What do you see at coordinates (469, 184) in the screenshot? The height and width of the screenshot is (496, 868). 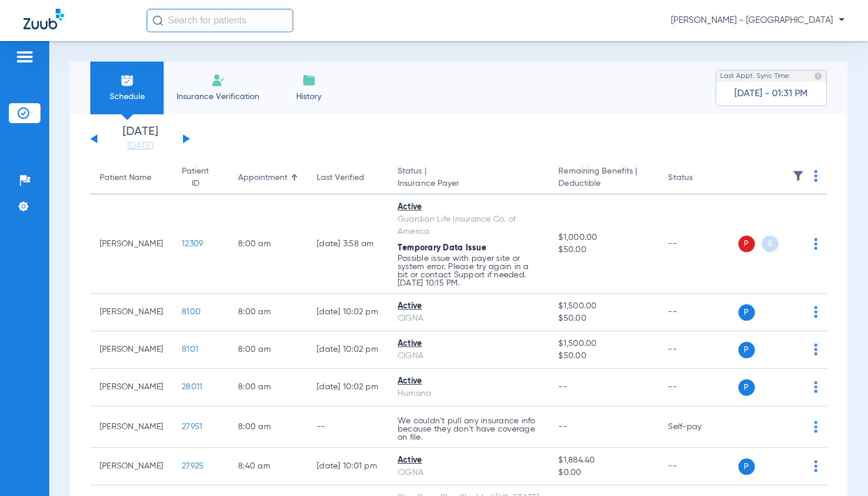 I see `span: Insurance Payer` at bounding box center [469, 184].